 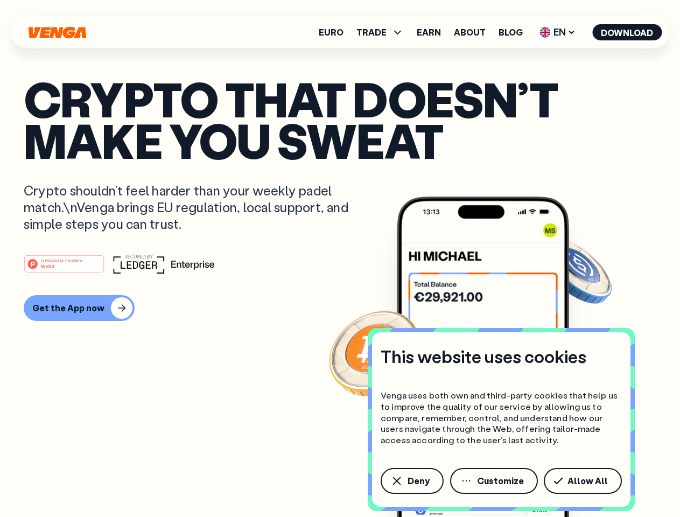 What do you see at coordinates (587, 481) in the screenshot?
I see `span: Allow All` at bounding box center [587, 481].